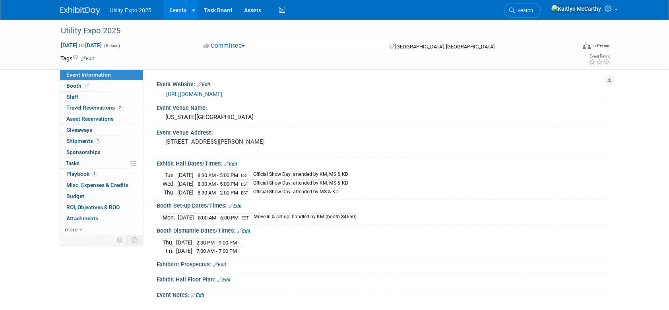  Describe the element at coordinates (101, 152) in the screenshot. I see `a: Sponsorships` at that location.